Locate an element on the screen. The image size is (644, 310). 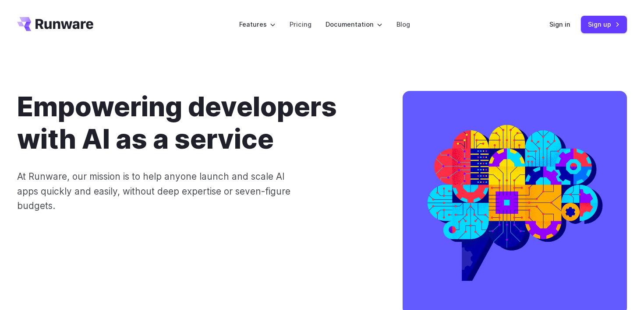
a: Sign in is located at coordinates (560, 24).